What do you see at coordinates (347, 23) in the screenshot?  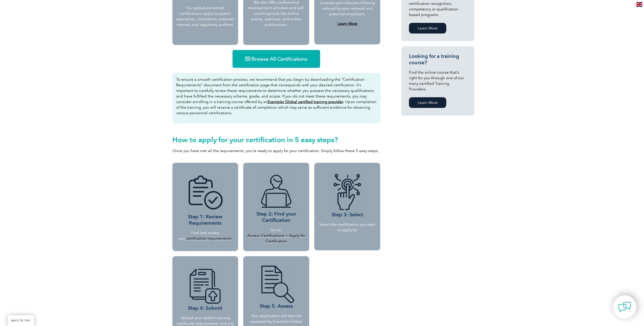 I see `b: Learn More` at bounding box center [347, 23].